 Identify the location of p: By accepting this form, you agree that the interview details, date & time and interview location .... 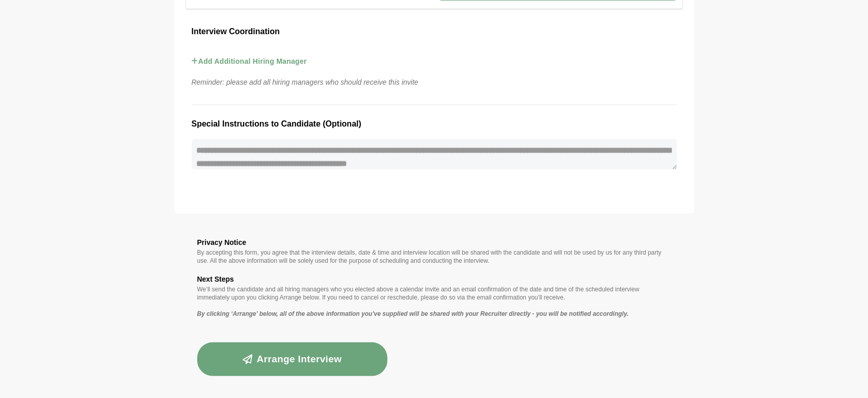
(434, 257).